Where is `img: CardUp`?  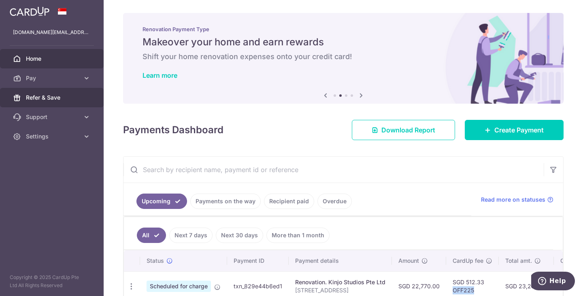
img: CardUp is located at coordinates (30, 11).